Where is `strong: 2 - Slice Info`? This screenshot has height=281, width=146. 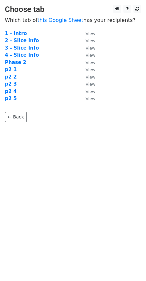 strong: 2 - Slice Info is located at coordinates (22, 41).